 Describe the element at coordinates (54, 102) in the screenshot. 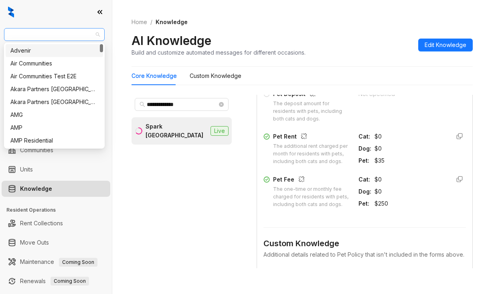

I see `div: Akara Partners Phoenix` at that location.